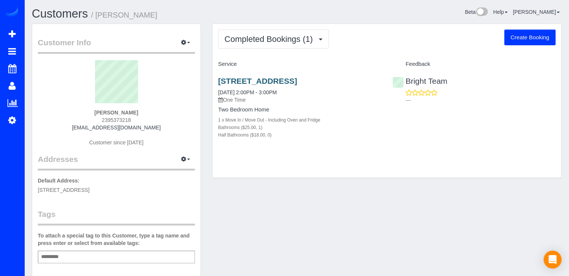 Image resolution: width=569 pixels, height=276 pixels. What do you see at coordinates (269, 120) in the screenshot?
I see `small: 1 x Move In / Move Out - Including Oven and Fridge` at bounding box center [269, 120].